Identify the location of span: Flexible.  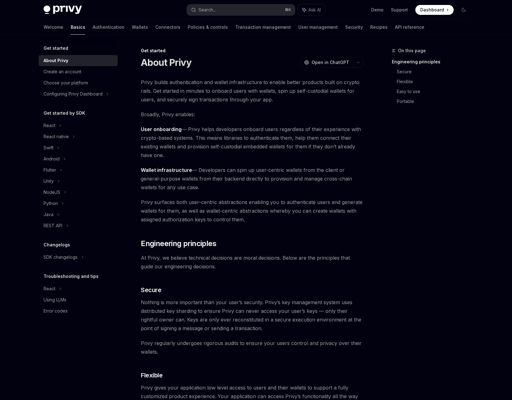
(152, 375).